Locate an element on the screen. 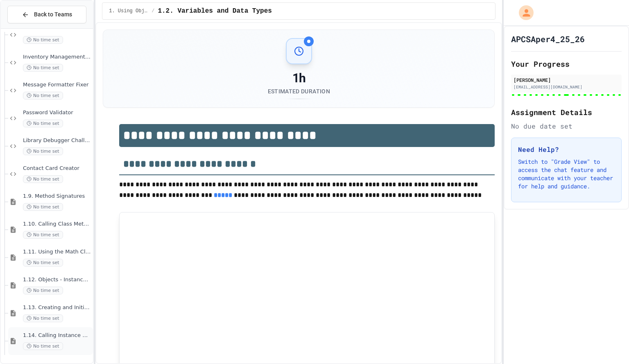  span: Inventory Management System is located at coordinates (57, 57).